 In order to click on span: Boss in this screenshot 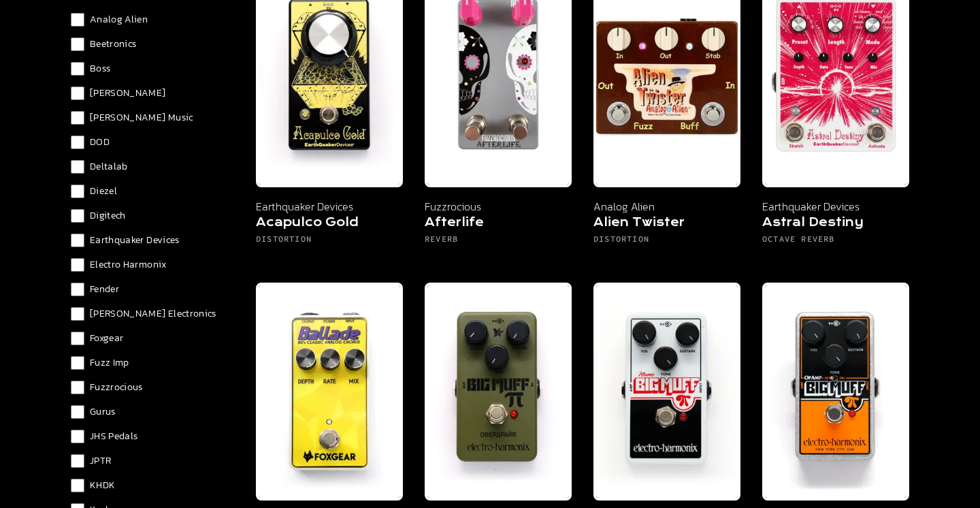, I will do `click(100, 69)`.